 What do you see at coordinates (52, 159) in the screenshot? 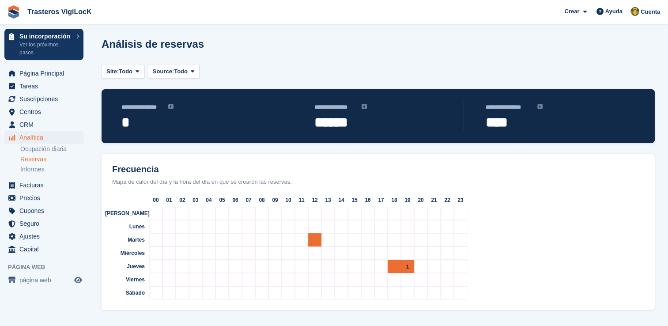
I see `a: Reservas` at bounding box center [52, 159].